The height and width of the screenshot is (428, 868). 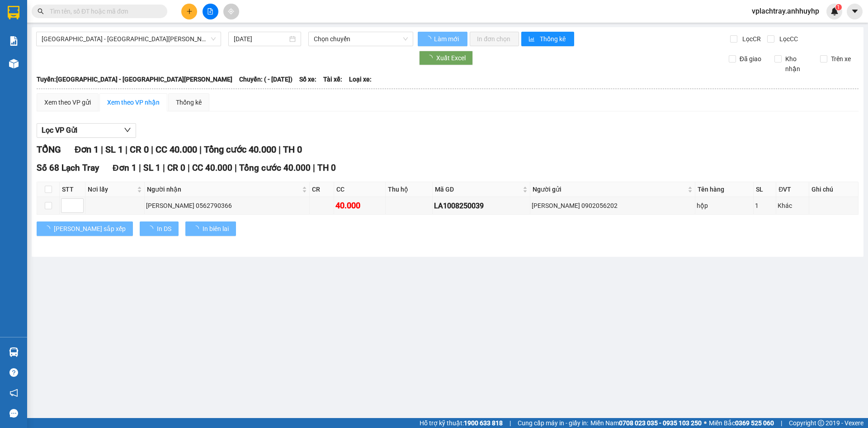 I want to click on span: question-circle, so click(x=14, y=372).